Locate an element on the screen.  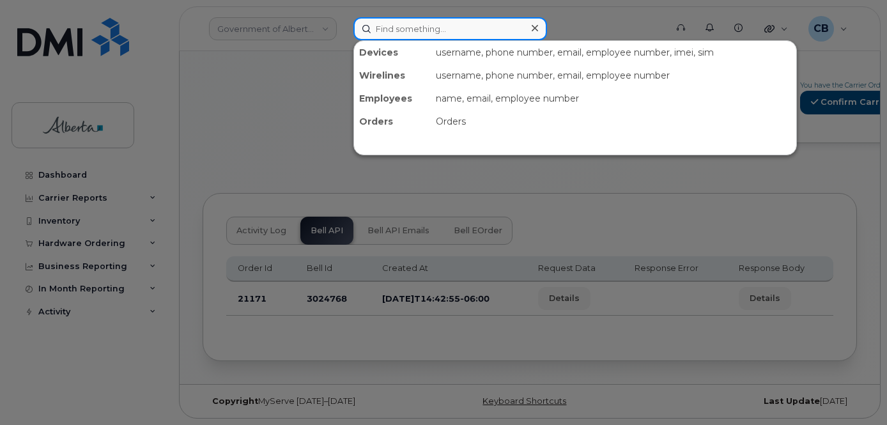
div: Devices is located at coordinates (392, 52).